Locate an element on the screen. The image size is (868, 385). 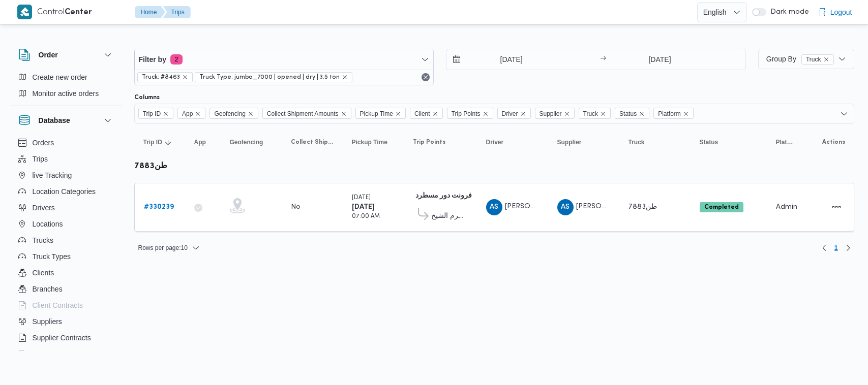
b: # 330239 is located at coordinates (158, 207).